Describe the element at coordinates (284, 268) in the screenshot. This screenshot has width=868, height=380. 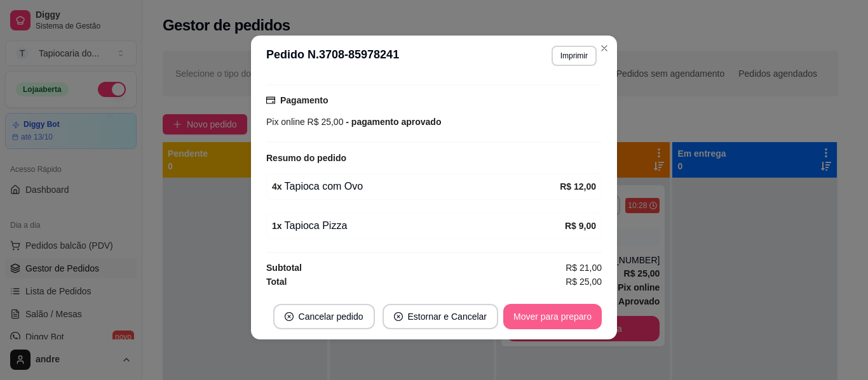
I see `strong: Subtotal` at that location.